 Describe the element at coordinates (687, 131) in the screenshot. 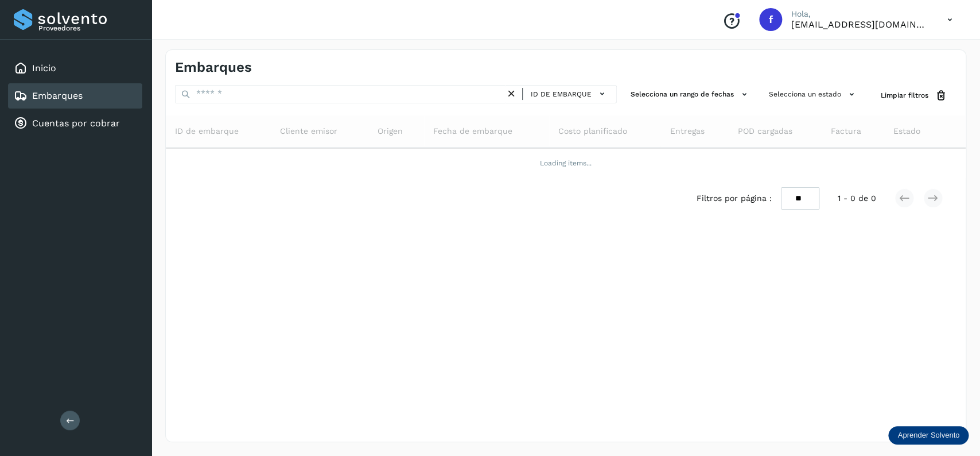

I see `span: Entregas` at that location.